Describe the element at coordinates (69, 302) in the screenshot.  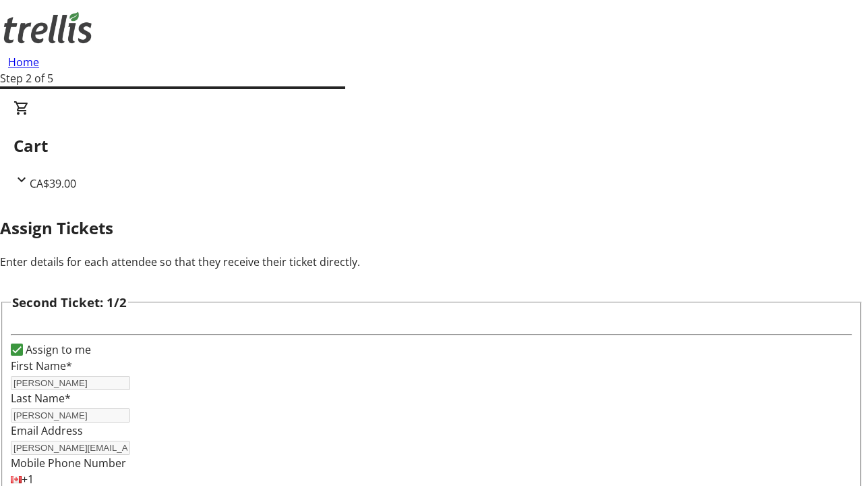
I see `h3: Second Ticket: 1/2` at that location.